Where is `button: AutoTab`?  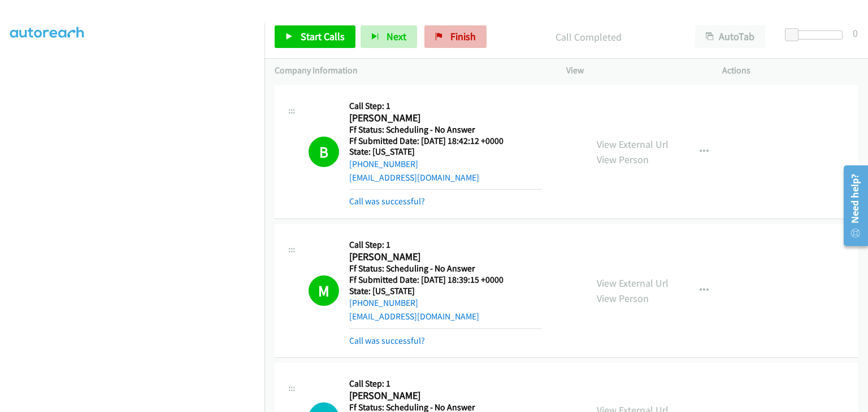 button: AutoTab is located at coordinates (730, 37).